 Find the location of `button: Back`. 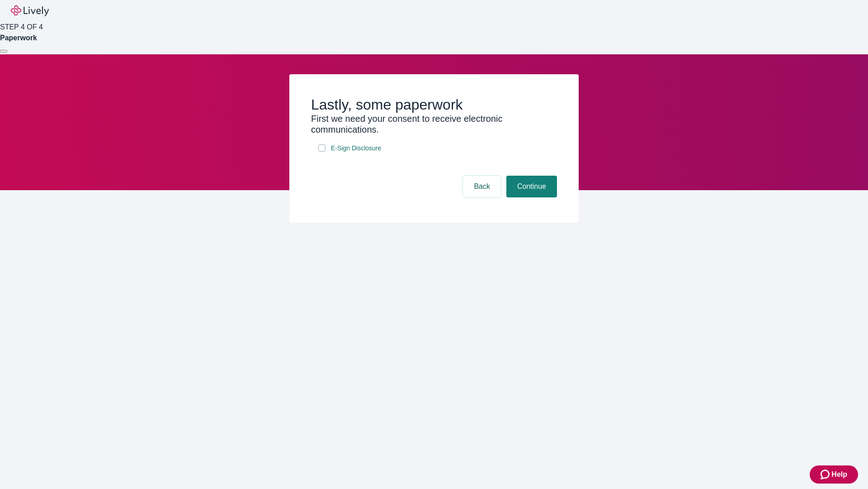

button: Back is located at coordinates (482, 187).